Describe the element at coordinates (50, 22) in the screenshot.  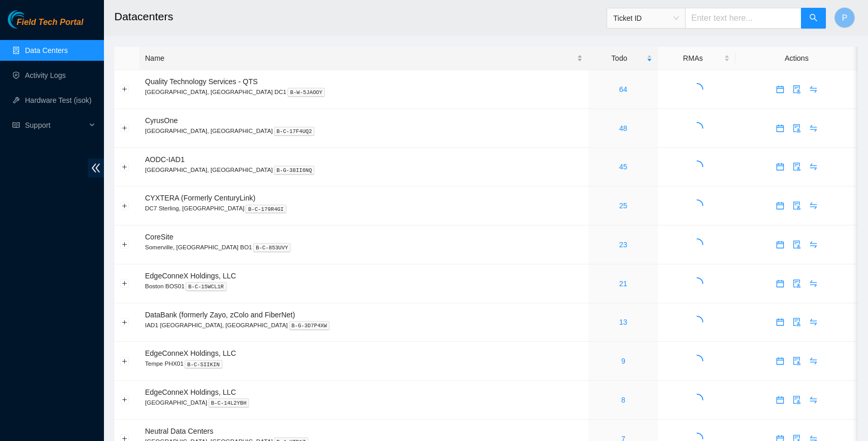
I see `span: Field Tech Portal` at that location.